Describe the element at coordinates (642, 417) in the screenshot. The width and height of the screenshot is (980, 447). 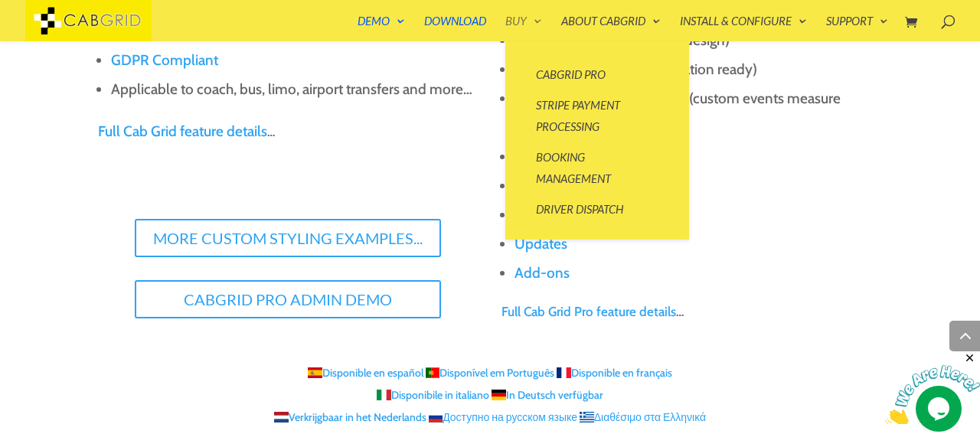
I see `a: Διαθέσιμο στα Ελληνικά` at that location.